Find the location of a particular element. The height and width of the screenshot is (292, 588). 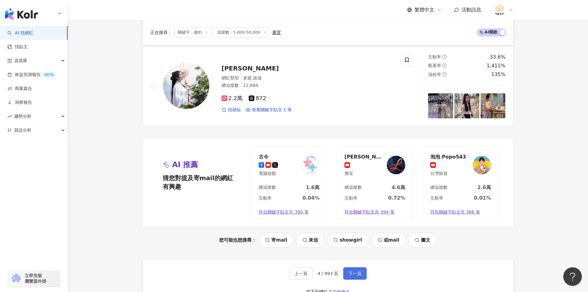

span: 觀看率 is located at coordinates (435, 65).